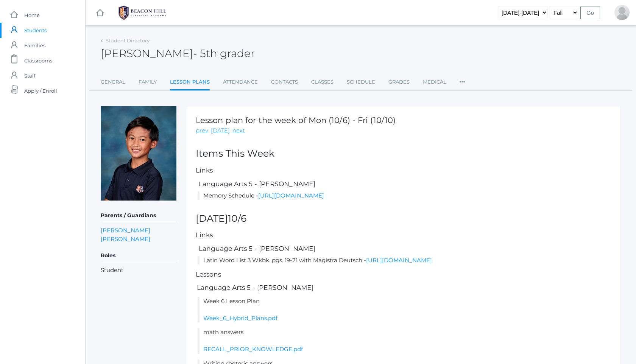 This screenshot has height=364, width=636. I want to click on a: Medical, so click(435, 82).